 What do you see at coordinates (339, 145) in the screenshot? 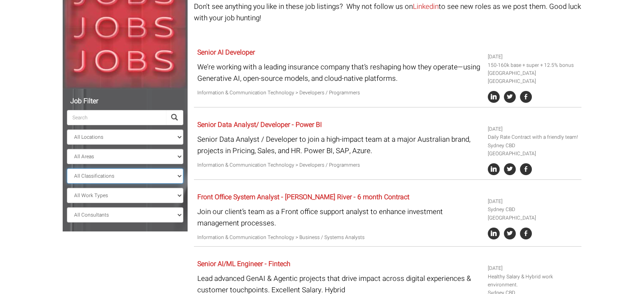
I see `p: Senior Data Analyst / Developer to join a high-impact team at a major Australian brand, projects ...` at bounding box center [339, 145].